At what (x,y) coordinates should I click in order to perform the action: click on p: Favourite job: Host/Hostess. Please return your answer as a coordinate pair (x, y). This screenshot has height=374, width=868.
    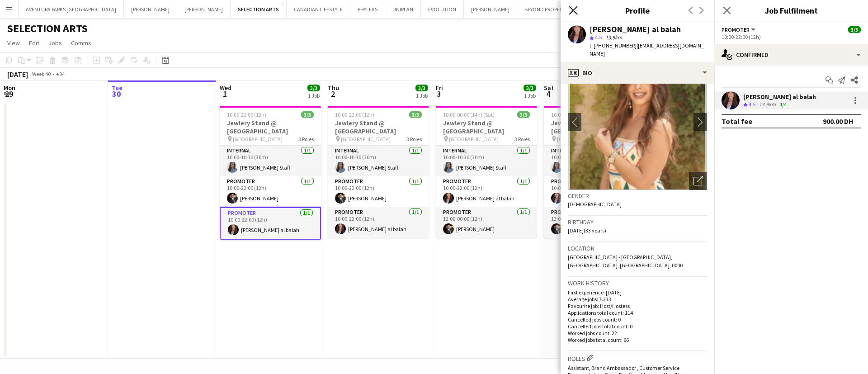
    Looking at the image, I should click on (638, 305).